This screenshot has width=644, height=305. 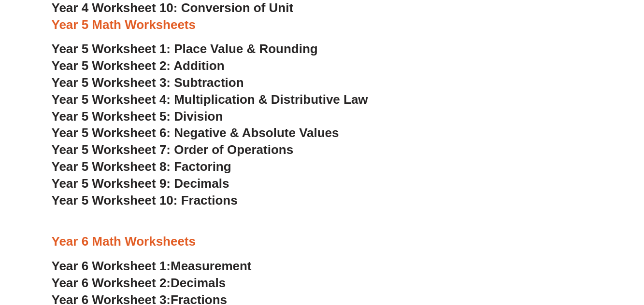 I want to click on a: Year 6 Worksheet 1:Measurement, so click(x=152, y=266).